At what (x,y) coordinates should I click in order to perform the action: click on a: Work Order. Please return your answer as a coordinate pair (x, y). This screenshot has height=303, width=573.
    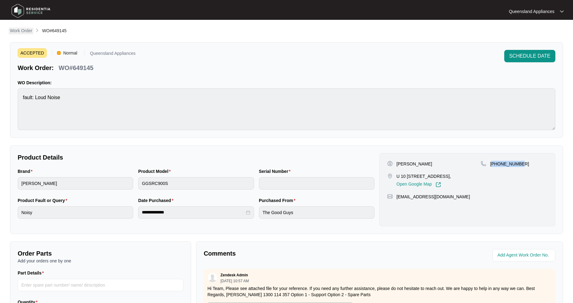
    Looking at the image, I should click on (21, 31).